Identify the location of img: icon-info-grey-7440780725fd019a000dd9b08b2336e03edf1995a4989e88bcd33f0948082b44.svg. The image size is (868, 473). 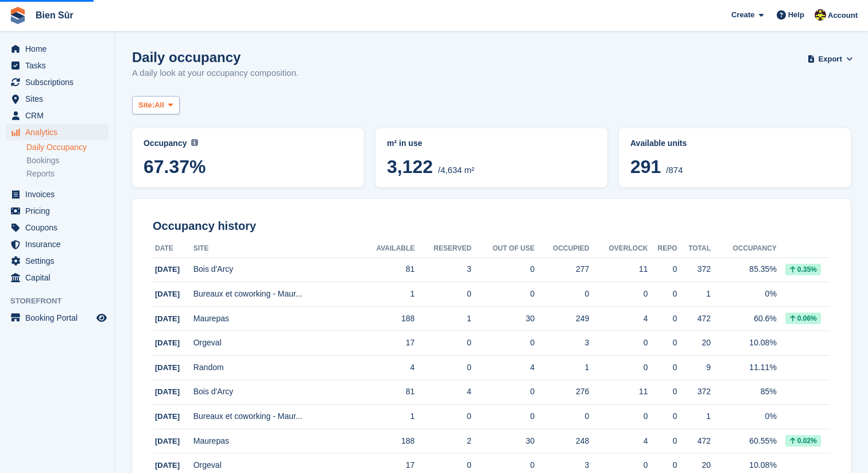
(195, 143).